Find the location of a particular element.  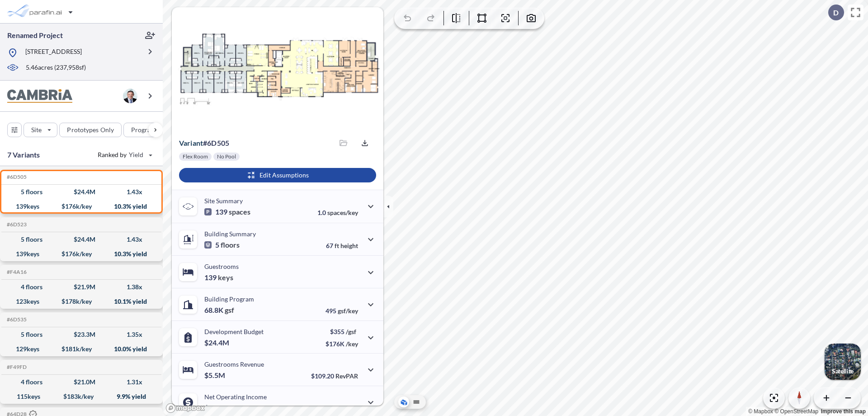

p: Edit Assumptions is located at coordinates (284, 175).